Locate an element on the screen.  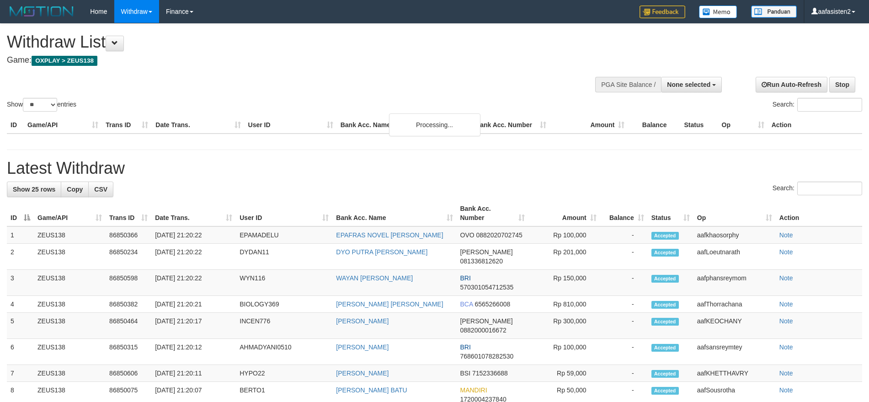
td: 86850315 is located at coordinates (128, 352).